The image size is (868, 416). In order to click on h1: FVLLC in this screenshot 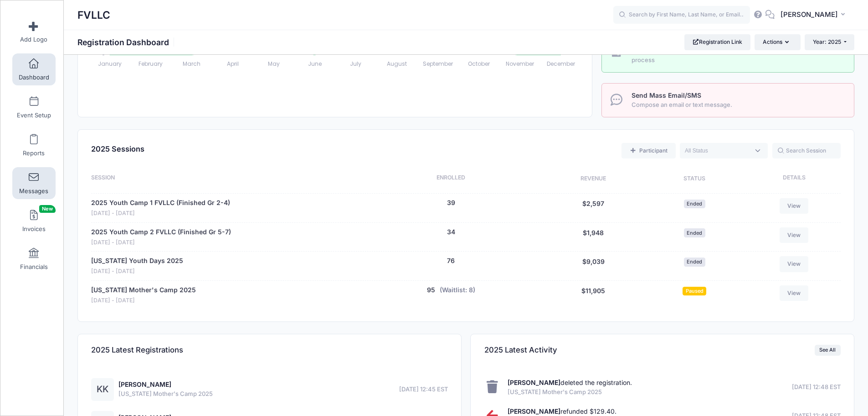, I will do `click(94, 15)`.